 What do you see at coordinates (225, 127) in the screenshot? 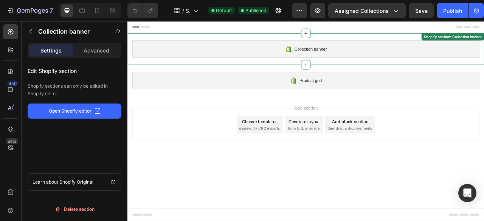
I see `div: Generate layout` at bounding box center [225, 127].